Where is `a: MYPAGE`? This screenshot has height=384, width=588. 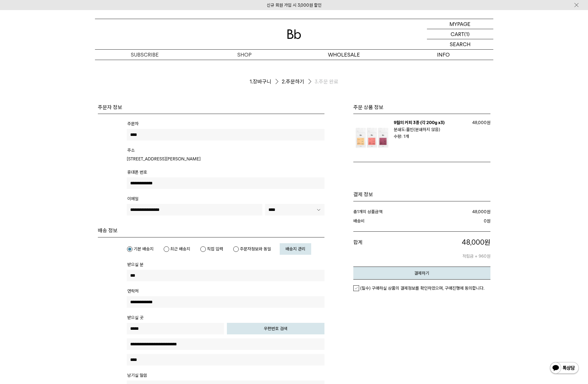 a: MYPAGE is located at coordinates (460, 24).